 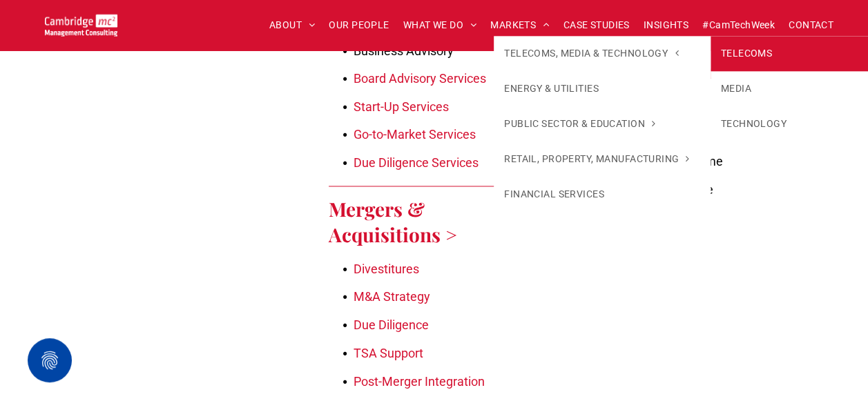 What do you see at coordinates (591, 53) in the screenshot?
I see `span: TELECOMS, MEDIA & TECHNOLOGY` at bounding box center [591, 53].